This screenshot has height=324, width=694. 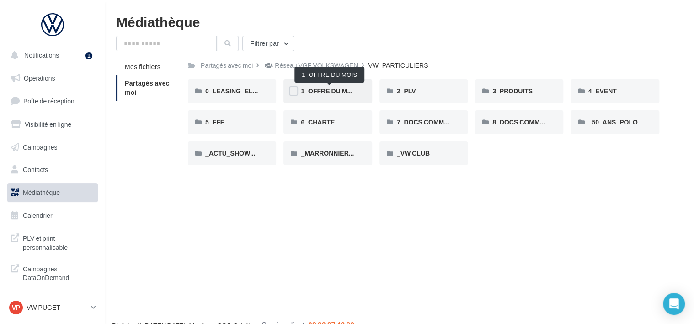 What do you see at coordinates (329, 74) in the screenshot?
I see `div: 1_OFFRE DU MOIS` at bounding box center [329, 74].